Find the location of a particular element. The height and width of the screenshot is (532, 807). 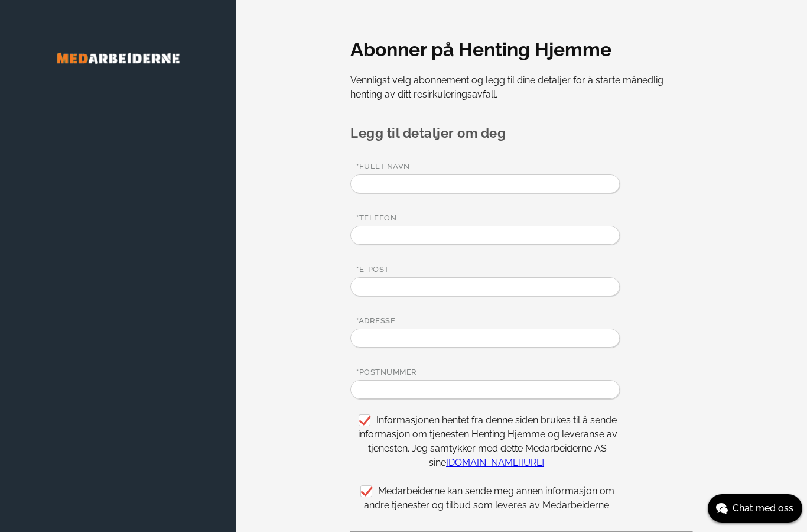

span: *telefon is located at coordinates (376, 217).